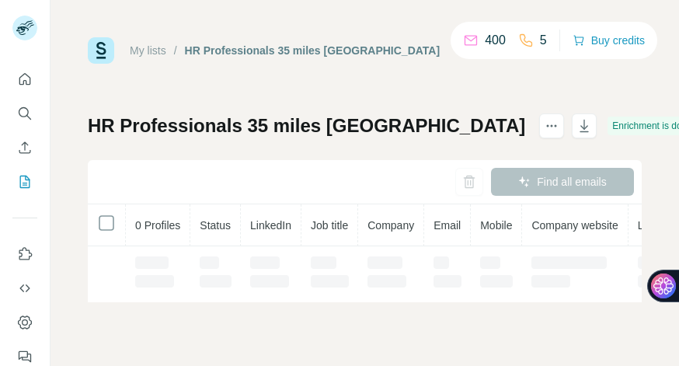 The image size is (679, 366). I want to click on span: 0 Profiles, so click(158, 225).